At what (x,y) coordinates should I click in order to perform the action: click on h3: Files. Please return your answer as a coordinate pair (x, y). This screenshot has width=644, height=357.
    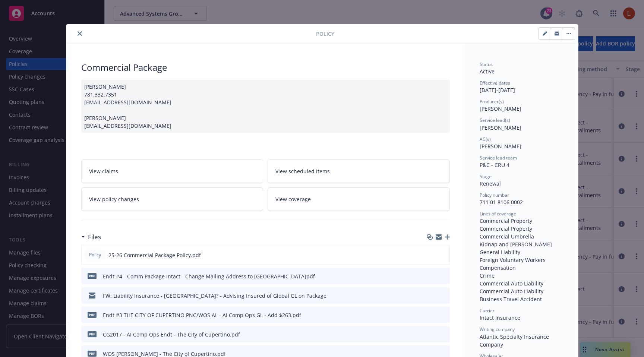
    Looking at the image, I should click on (94, 238).